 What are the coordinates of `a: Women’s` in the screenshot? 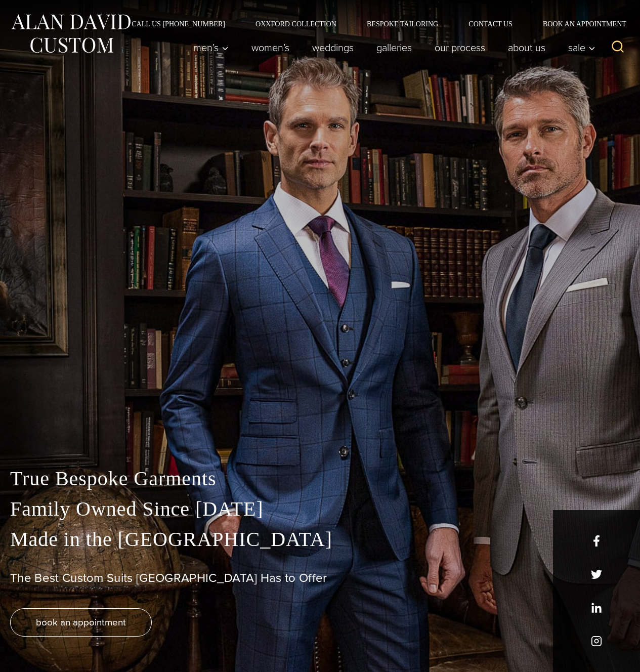 It's located at (271, 48).